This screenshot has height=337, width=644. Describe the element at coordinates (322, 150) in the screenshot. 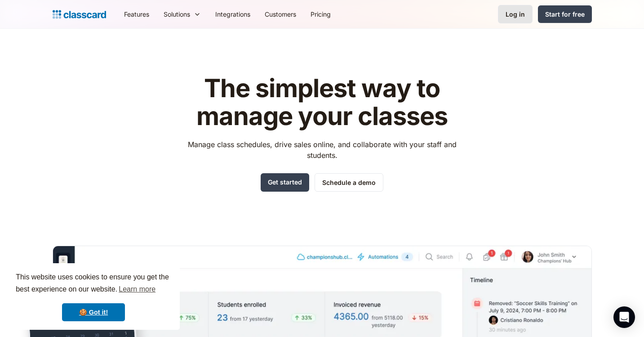

I see `p: Manage class schedules, drive sales online, and collaborate with your staff and students.` at that location.